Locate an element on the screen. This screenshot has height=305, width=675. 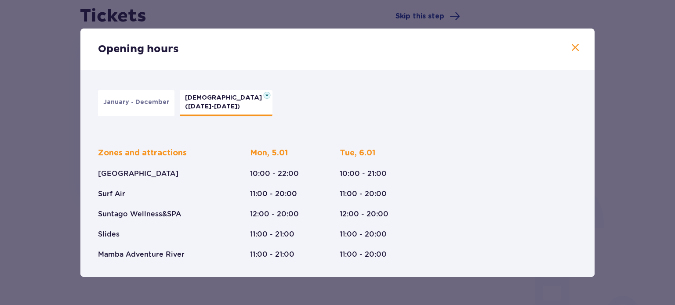
p: 10:00 - 22:00 is located at coordinates (274, 174).